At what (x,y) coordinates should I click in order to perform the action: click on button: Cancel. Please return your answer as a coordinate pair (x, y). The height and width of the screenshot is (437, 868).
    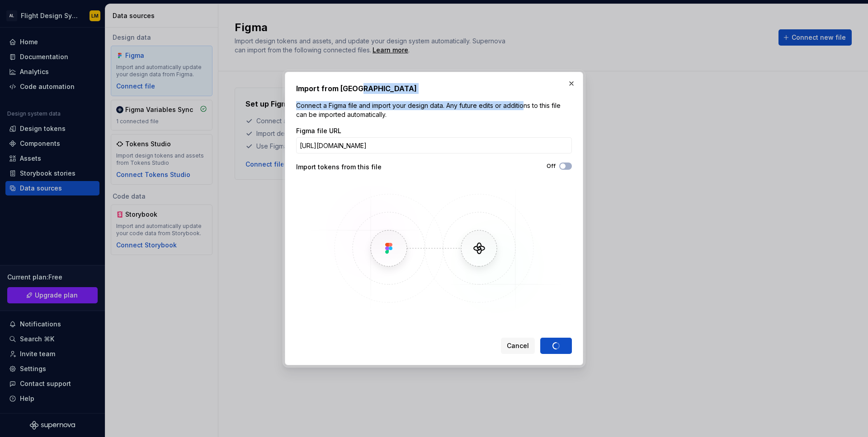
    Looking at the image, I should click on (517, 346).